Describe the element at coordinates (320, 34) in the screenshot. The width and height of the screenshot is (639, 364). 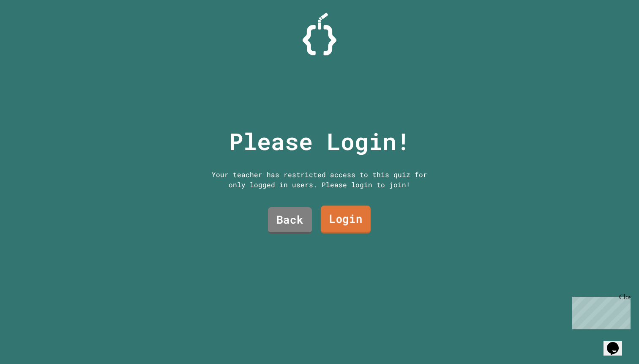
I see `img: Logo.svg` at that location.